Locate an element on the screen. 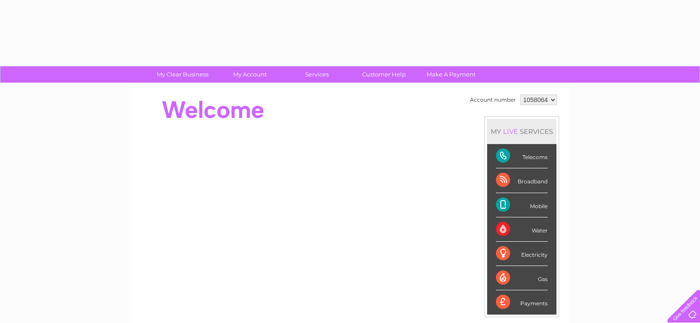 The image size is (700, 323). div: Telecoms is located at coordinates (522, 156).